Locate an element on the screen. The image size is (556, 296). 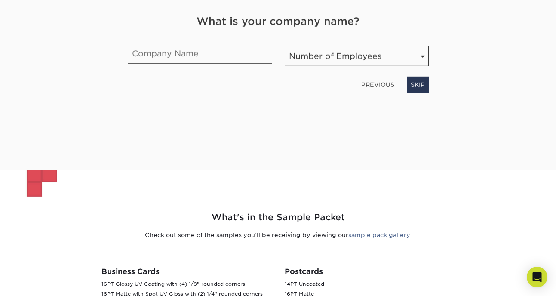
h3: Business Cards is located at coordinates (187, 271).